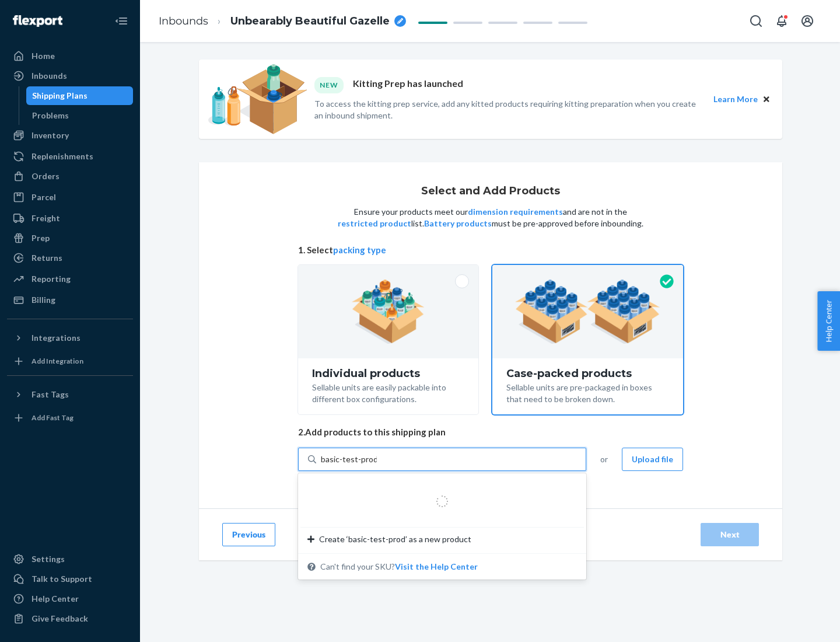 The width and height of the screenshot is (840, 642). Describe the element at coordinates (515, 212) in the screenshot. I see `button: dimension requirements` at that location.